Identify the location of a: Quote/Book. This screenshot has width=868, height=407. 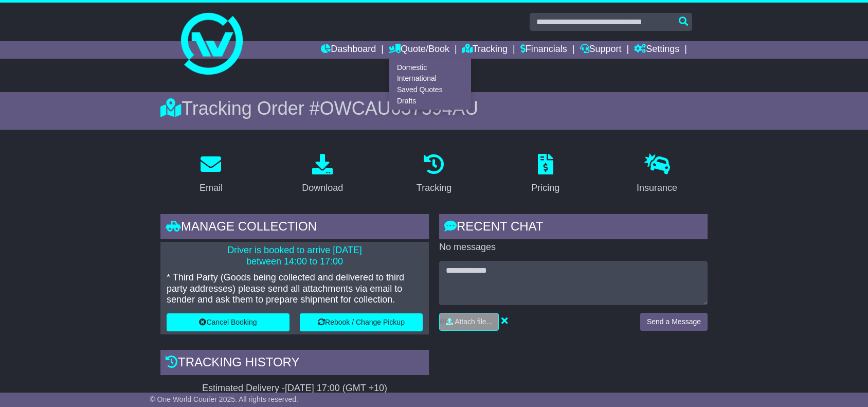
(419, 50).